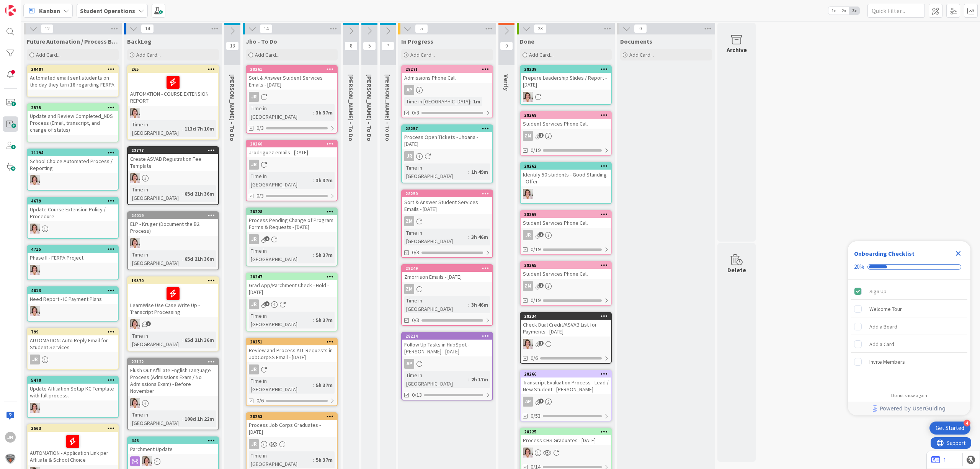  Describe the element at coordinates (173, 224) in the screenshot. I see `div: 24019ELP - Kruger (Document the B2 Process)` at that location.